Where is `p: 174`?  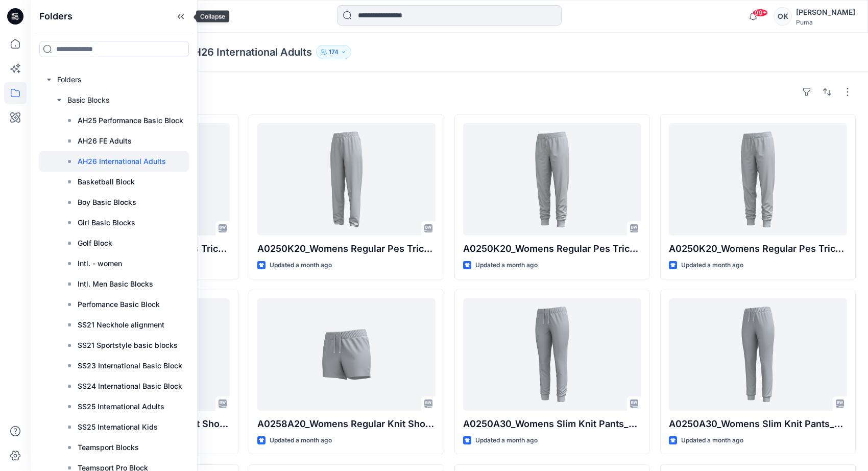 p: 174 is located at coordinates (333, 52).